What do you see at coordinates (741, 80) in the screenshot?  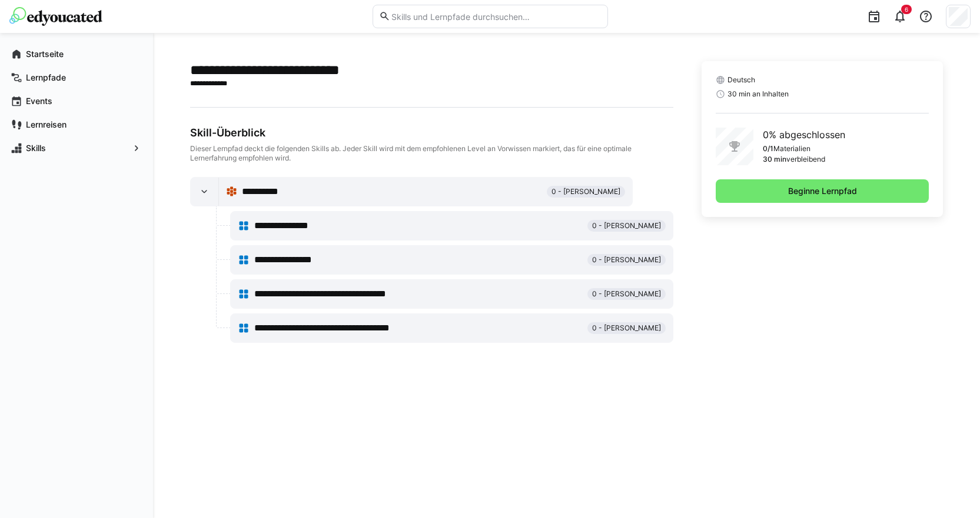 I see `span: Deutsch` at bounding box center [741, 80].